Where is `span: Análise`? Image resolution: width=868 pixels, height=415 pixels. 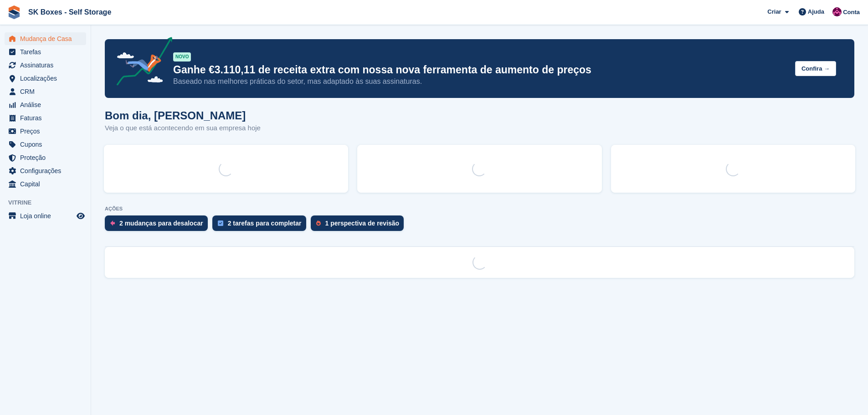 span: Análise is located at coordinates (47, 105).